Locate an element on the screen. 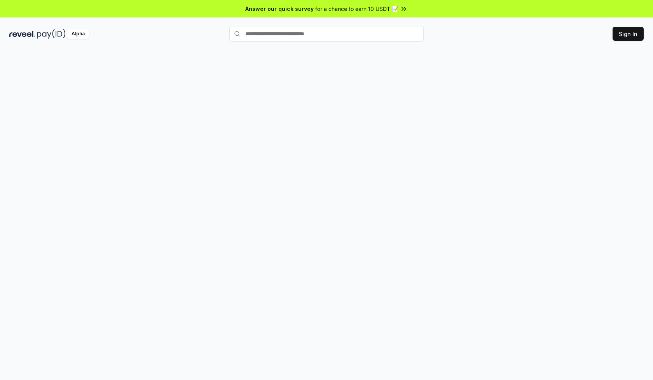 Image resolution: width=653 pixels, height=380 pixels. button: Sign In is located at coordinates (628, 34).